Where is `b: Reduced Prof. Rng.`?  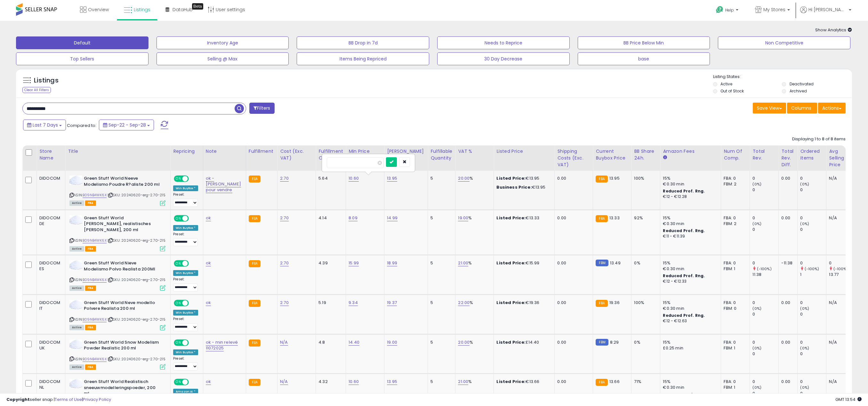
b: Reduced Prof. Rng. is located at coordinates (684, 316).